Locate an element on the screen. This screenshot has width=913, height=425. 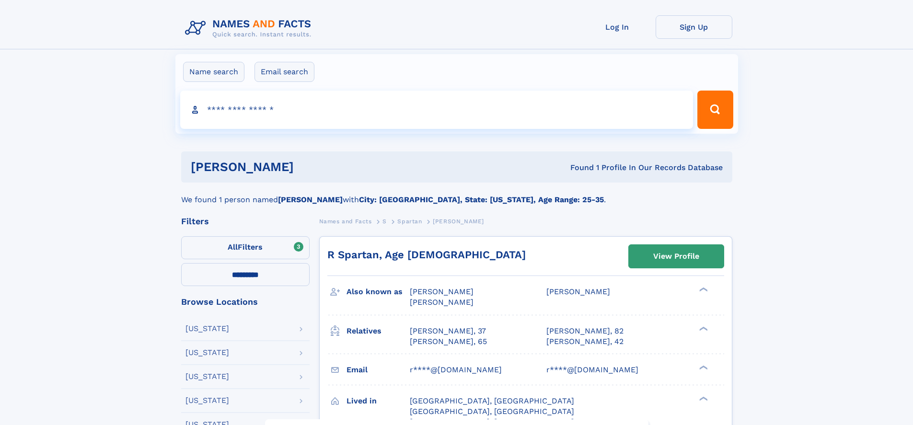
h3: Relatives is located at coordinates (378, 331).